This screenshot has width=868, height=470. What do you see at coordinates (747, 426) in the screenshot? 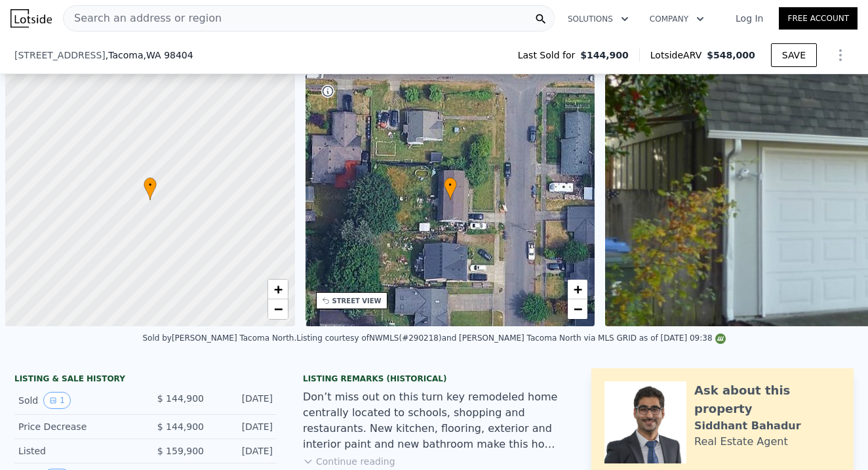
I see `div: Siddhant Bahadur` at bounding box center [747, 426].